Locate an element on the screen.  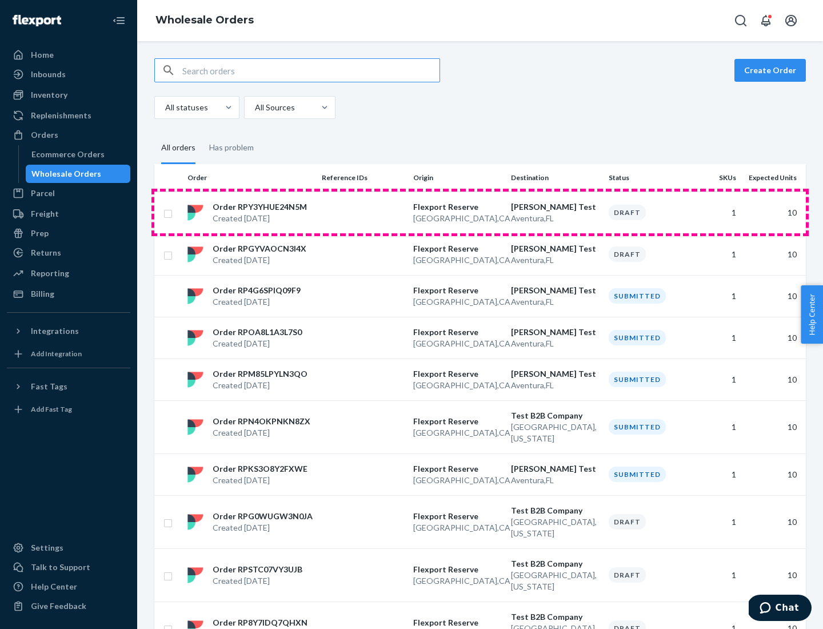
p: Order RPSTC07VY3UJB is located at coordinates (257, 569).